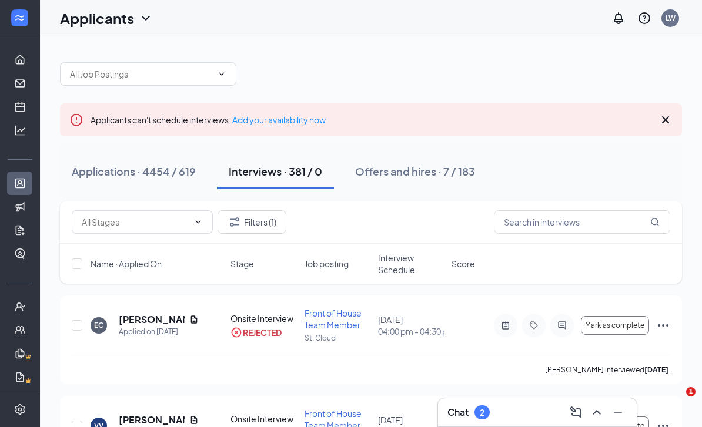 The height and width of the screenshot is (427, 702). Describe the element at coordinates (458, 413) in the screenshot. I see `h3: Chat` at that location.